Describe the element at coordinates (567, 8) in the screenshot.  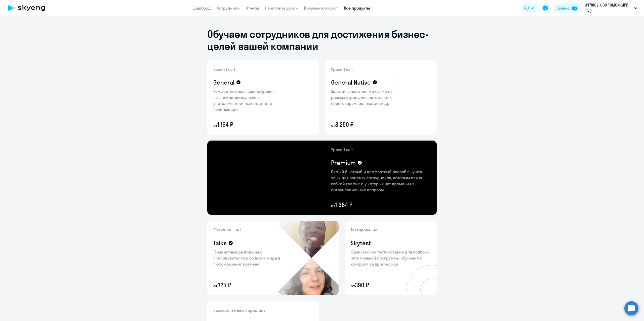
I see `a: Балансbalance` at that location.